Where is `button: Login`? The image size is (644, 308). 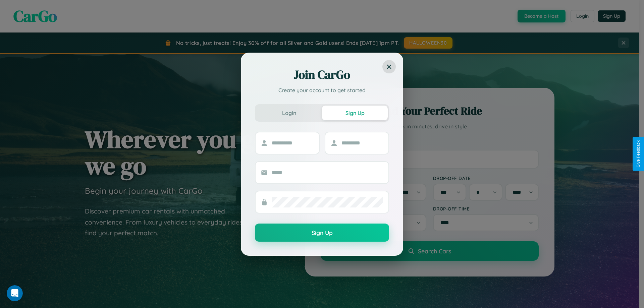
button: Login is located at coordinates (289, 113).